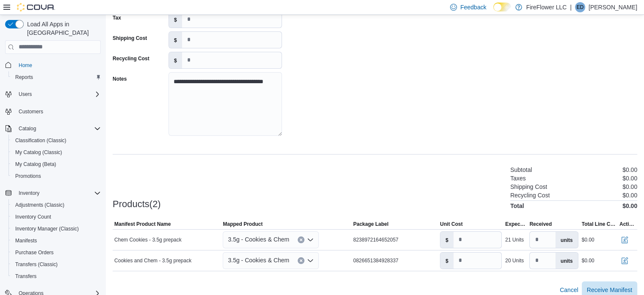 This screenshot has height=295, width=644. Describe the element at coordinates (57, 264) in the screenshot. I see `button: Transfers (Classic)` at that location.